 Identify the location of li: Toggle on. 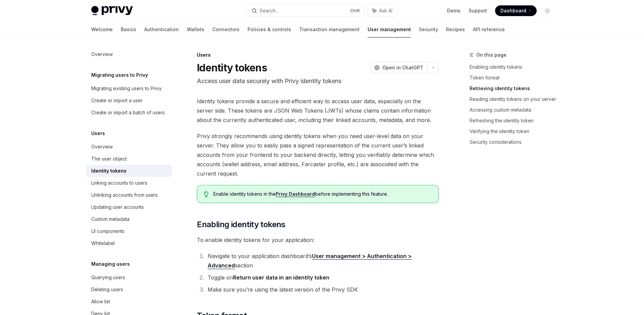
(322, 278).